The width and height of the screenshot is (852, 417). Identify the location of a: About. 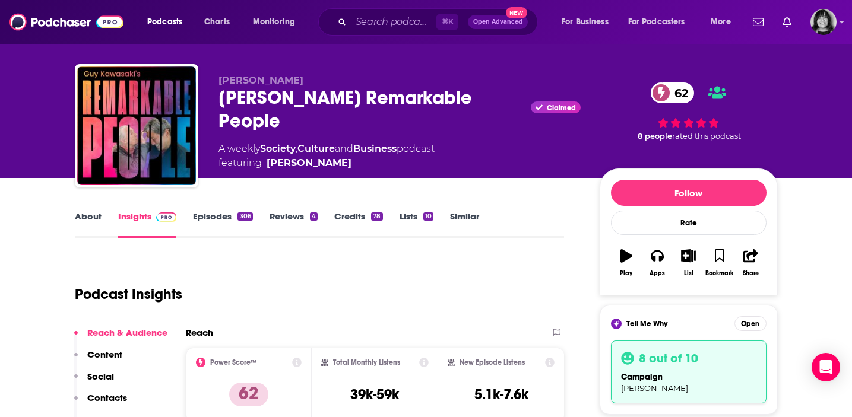
(88, 224).